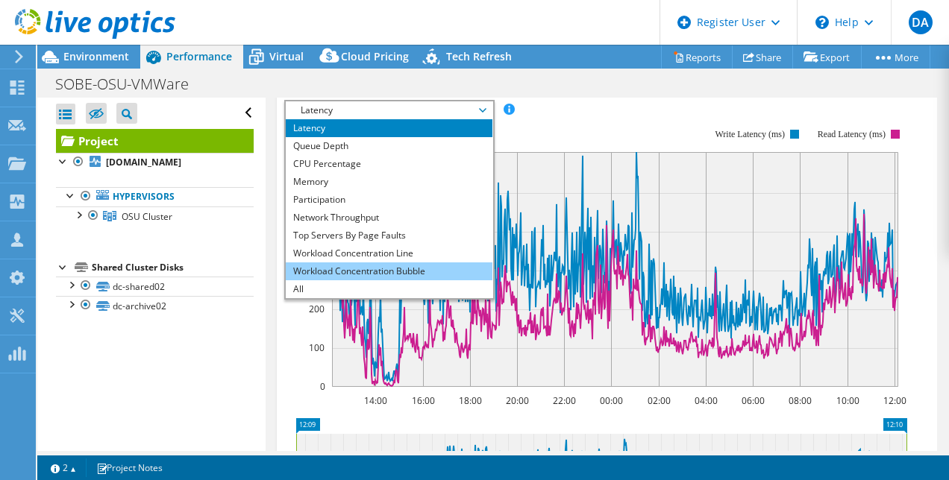 This screenshot has width=949, height=480. What do you see at coordinates (389, 200) in the screenshot?
I see `li: Participation` at bounding box center [389, 200].